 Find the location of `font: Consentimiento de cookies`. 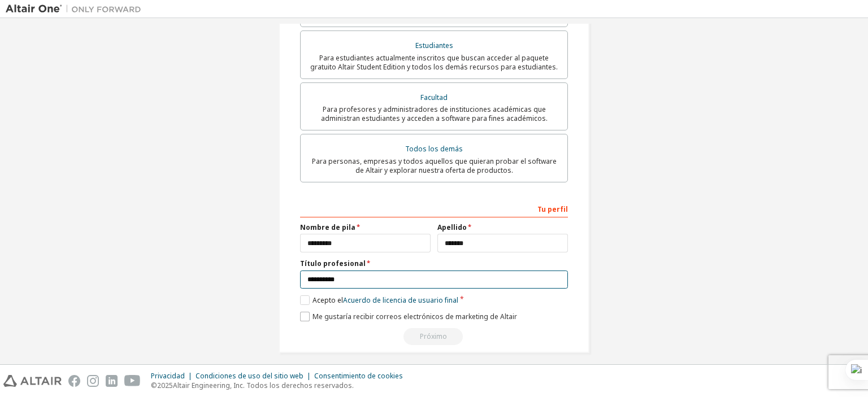

font: Consentimiento de cookies is located at coordinates (358, 375).